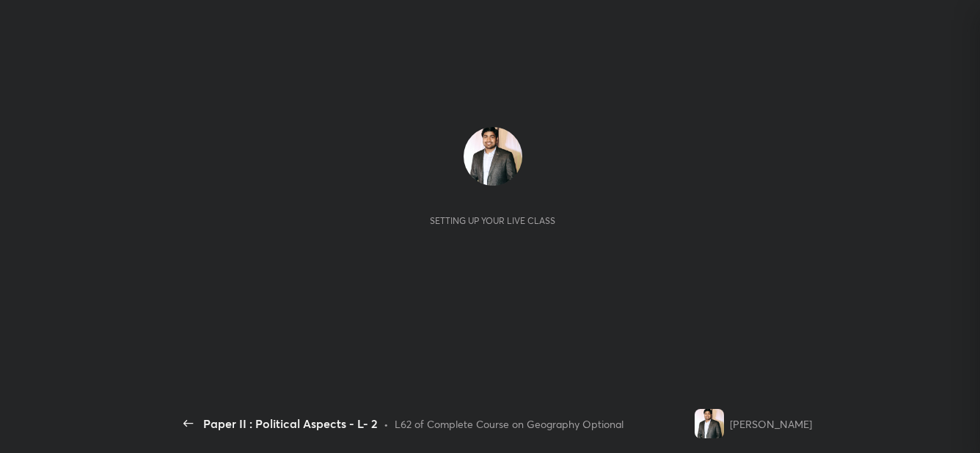 Image resolution: width=980 pixels, height=453 pixels. I want to click on div: Paper II : Political Aspects - L- 2, so click(291, 423).